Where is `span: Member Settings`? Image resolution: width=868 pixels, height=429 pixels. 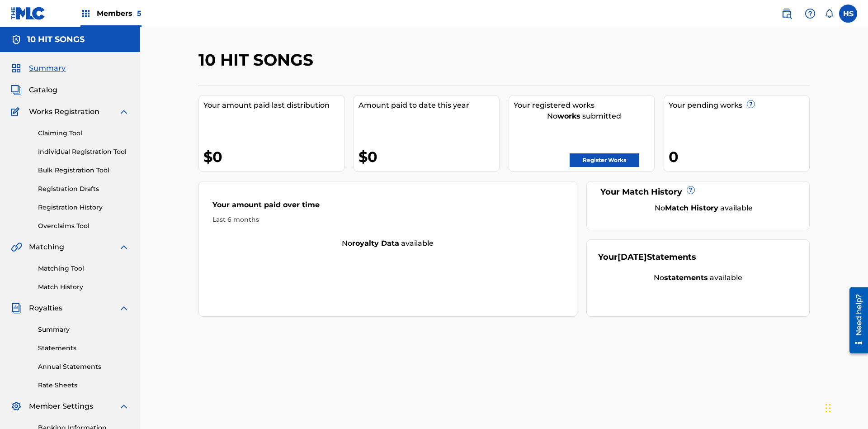
span: Member Settings is located at coordinates (61, 406).